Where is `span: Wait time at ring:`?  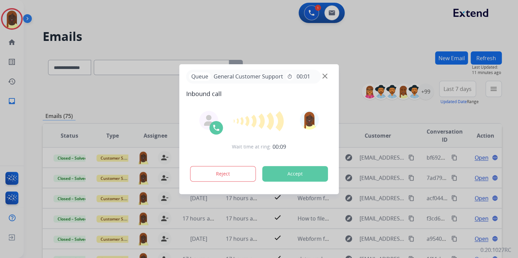
span: Wait time at ring: is located at coordinates (251, 147).